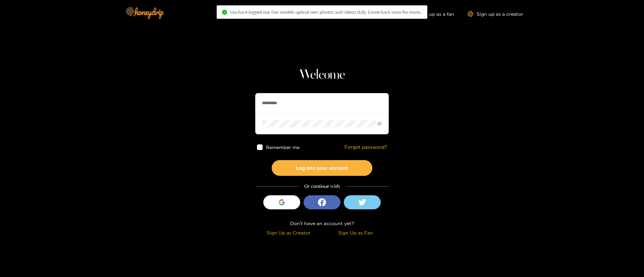 This screenshot has width=644, height=277. Describe the element at coordinates (366, 147) in the screenshot. I see `a: Forgot password?` at that location.